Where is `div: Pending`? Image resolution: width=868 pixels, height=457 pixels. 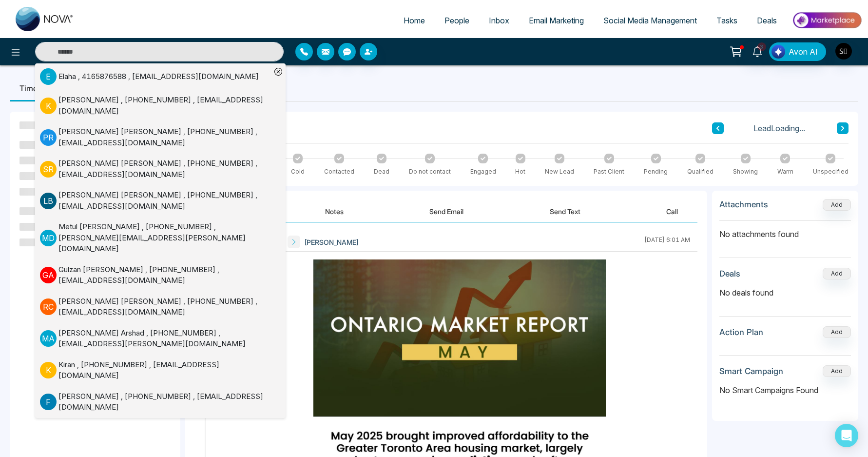 div: Pending is located at coordinates (656, 171).